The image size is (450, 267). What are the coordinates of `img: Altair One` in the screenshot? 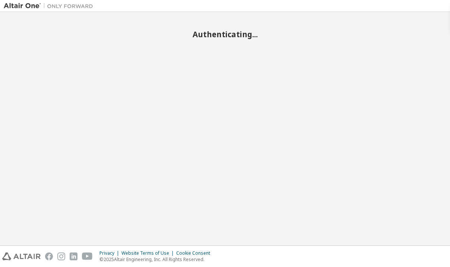 It's located at (50, 6).